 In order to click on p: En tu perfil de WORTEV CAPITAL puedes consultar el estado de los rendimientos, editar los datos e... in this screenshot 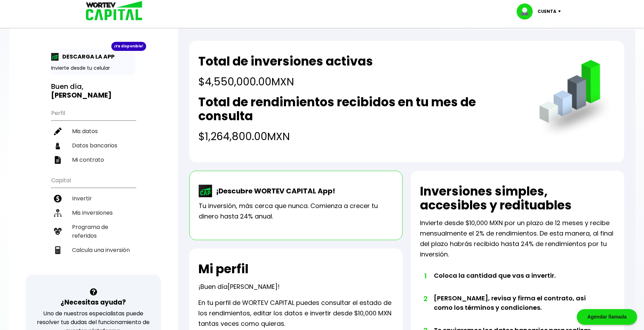, I will do `click(296, 313)`.